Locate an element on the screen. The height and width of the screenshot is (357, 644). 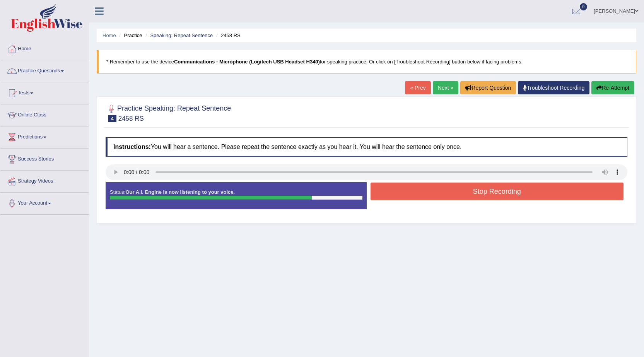
a: Speaking: Repeat Sentence is located at coordinates (181, 35).